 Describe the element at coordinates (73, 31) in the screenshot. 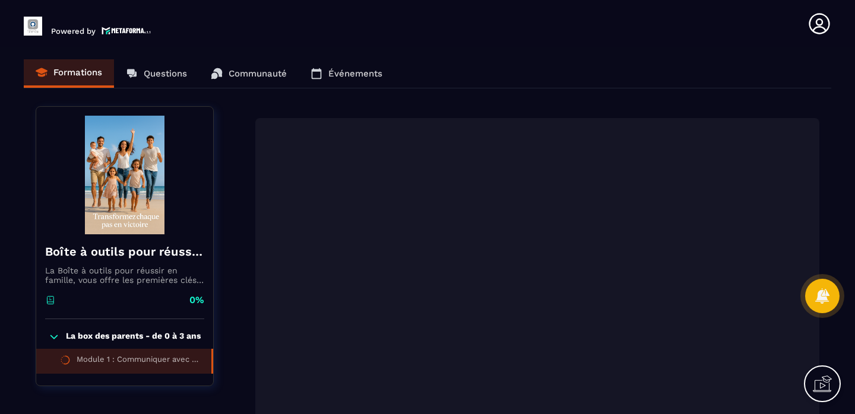

I see `p: Powered by` at that location.